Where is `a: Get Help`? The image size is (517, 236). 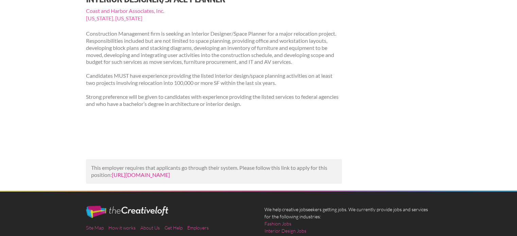 a: Get Help is located at coordinates (173, 228).